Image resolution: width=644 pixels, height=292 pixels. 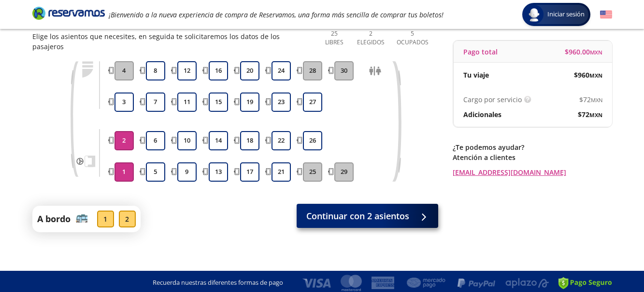 What do you see at coordinates (156, 172) in the screenshot?
I see `button: 5` at bounding box center [156, 172].